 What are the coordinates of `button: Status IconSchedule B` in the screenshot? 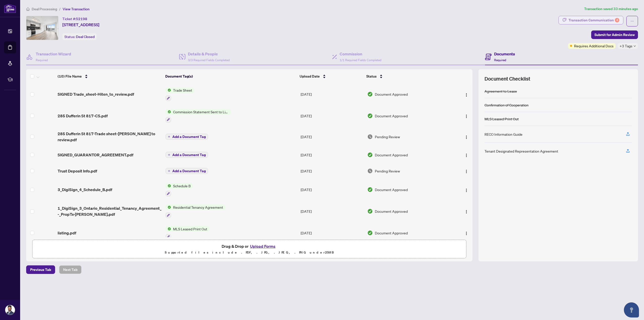 It's located at (179, 190).